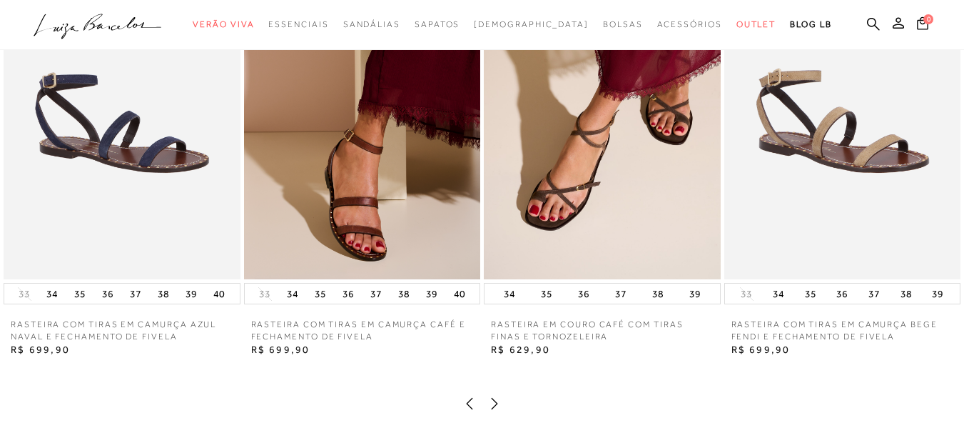 This screenshot has width=964, height=428. I want to click on span: Sapatos, so click(437, 24).